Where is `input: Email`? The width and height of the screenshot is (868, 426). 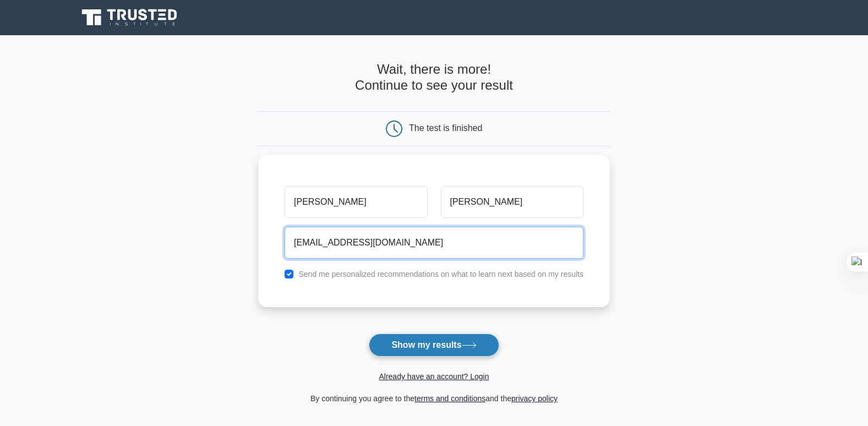 input: Email is located at coordinates (434, 243).